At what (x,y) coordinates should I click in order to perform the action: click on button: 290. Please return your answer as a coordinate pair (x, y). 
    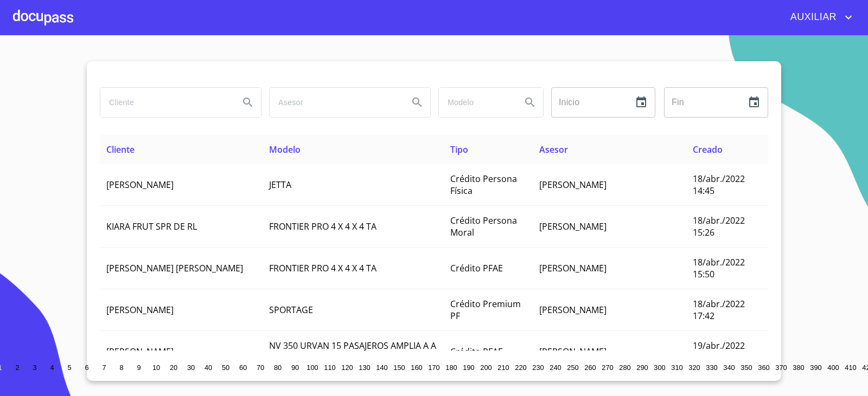
    Looking at the image, I should click on (642, 368).